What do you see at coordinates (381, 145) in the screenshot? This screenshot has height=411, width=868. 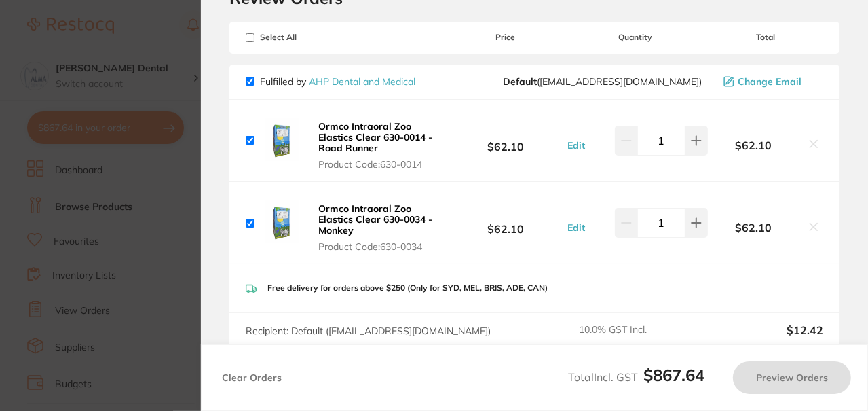 I see `button: Ormco Intraoral Zoo Elastics Clear 630-0014 - Road Runner Product Code:630-0014` at bounding box center [381, 145].